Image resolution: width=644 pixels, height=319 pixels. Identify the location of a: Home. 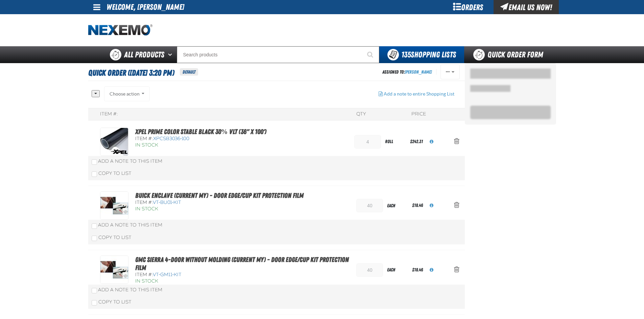
(120, 30).